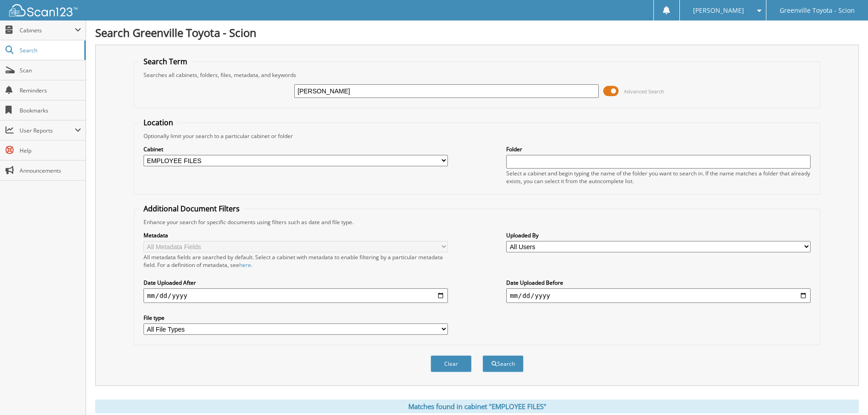 The image size is (868, 415). What do you see at coordinates (477, 75) in the screenshot?
I see `div: Searches all cabinets, folders, files, metadata, and keywords` at bounding box center [477, 75].